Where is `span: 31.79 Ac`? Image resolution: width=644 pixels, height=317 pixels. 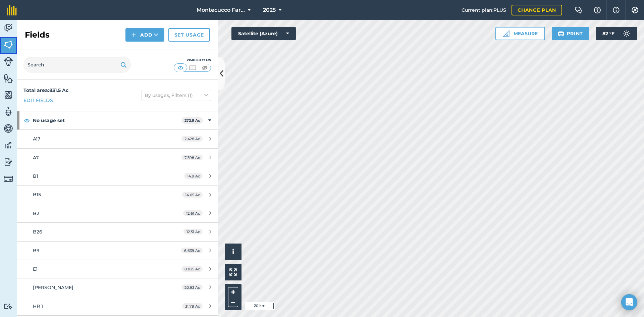 span: 31.79 Ac is located at coordinates (192, 306).